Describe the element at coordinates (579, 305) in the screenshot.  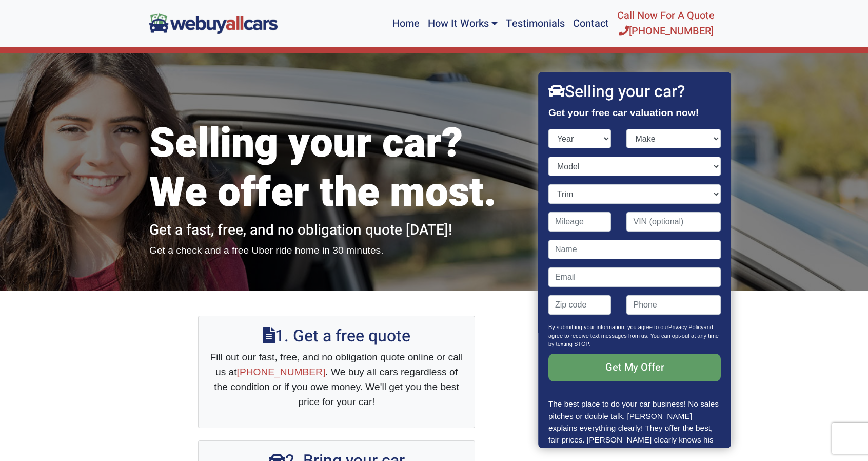
I see `input: Zip code` at that location.